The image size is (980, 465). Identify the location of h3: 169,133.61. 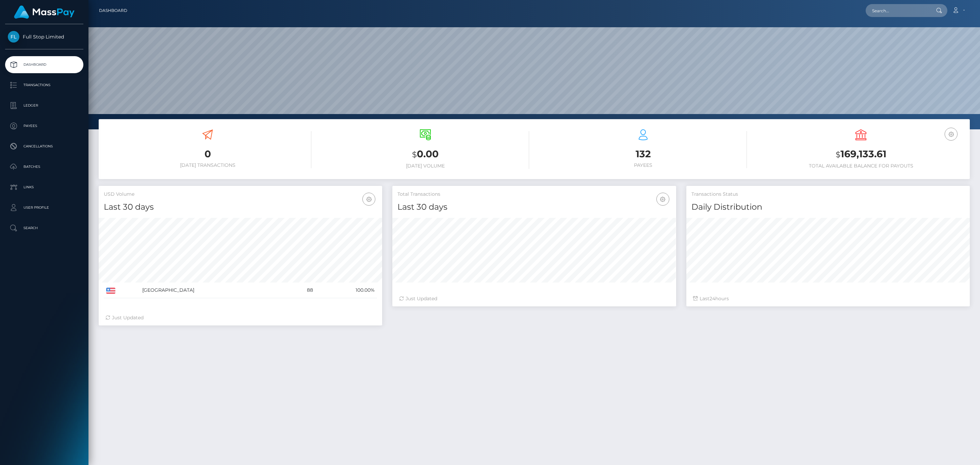
(861, 154).